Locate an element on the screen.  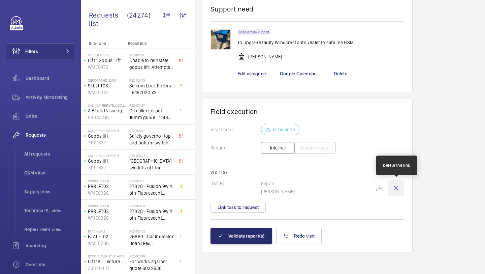
p: WME0286 is located at coordinates (107, 243).